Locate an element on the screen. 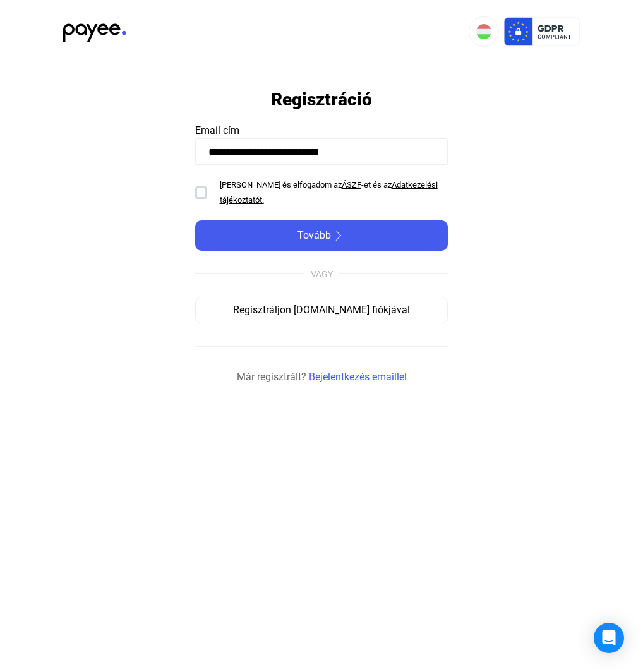 Image resolution: width=643 pixels, height=672 pixels. a: Bejelentkezés emaillel is located at coordinates (358, 377).